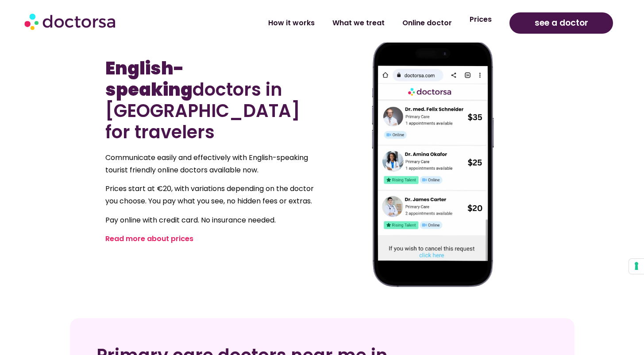  Describe the element at coordinates (212, 220) in the screenshot. I see `p: Pay online with credit card. No insurance needed.` at that location.